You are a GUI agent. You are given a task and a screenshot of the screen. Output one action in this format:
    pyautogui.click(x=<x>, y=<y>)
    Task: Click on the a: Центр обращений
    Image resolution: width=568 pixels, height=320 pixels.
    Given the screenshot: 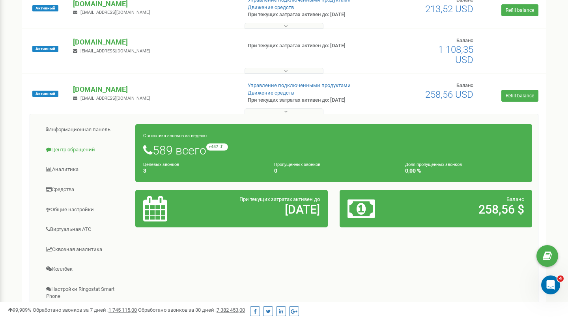 What is the action you would take?
    pyautogui.click(x=86, y=150)
    